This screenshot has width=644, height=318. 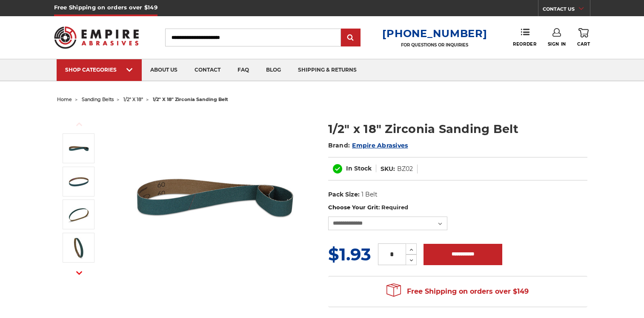 I want to click on h1: 1/2" x 18" Zirconia Sanding Belt, so click(x=458, y=129).